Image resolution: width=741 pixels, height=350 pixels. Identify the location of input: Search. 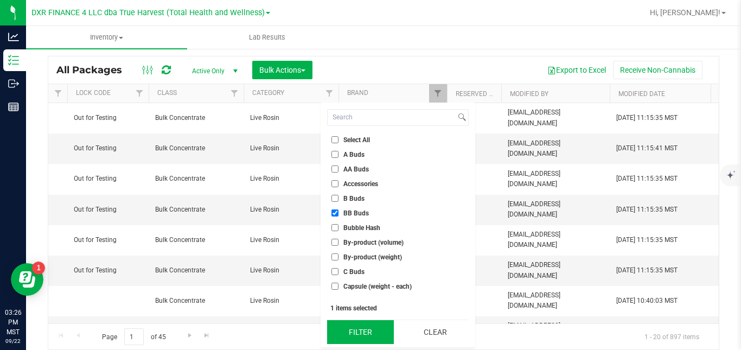
(391, 117).